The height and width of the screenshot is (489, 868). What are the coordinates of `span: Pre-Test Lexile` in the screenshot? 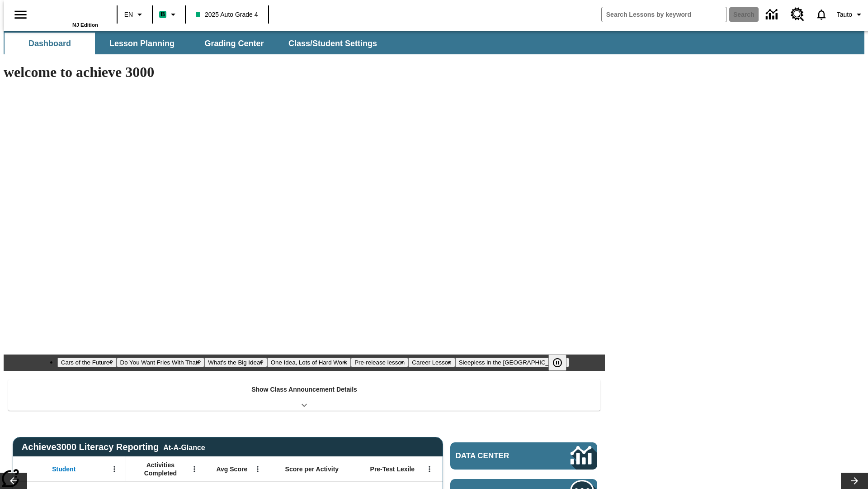 It's located at (392, 469).